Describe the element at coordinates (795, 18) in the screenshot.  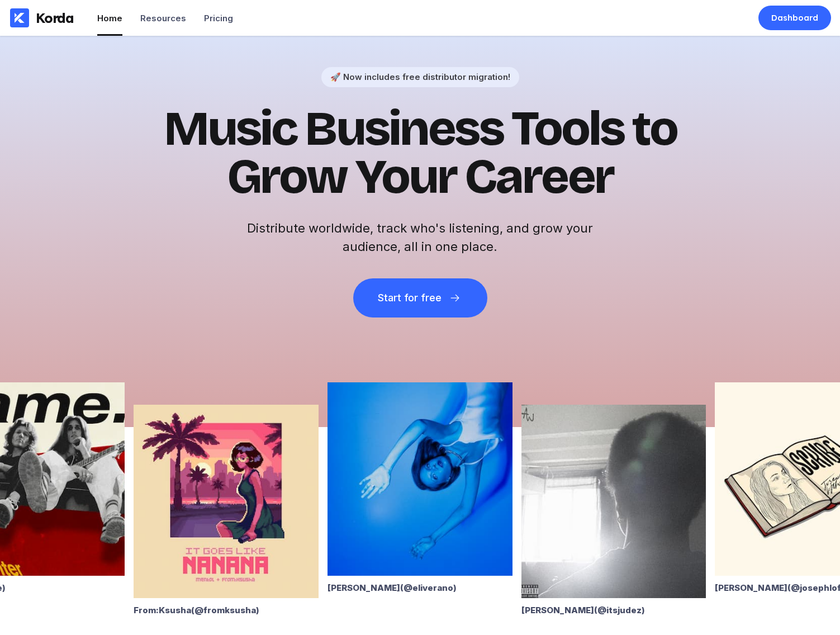
I see `a: Dashboard` at that location.